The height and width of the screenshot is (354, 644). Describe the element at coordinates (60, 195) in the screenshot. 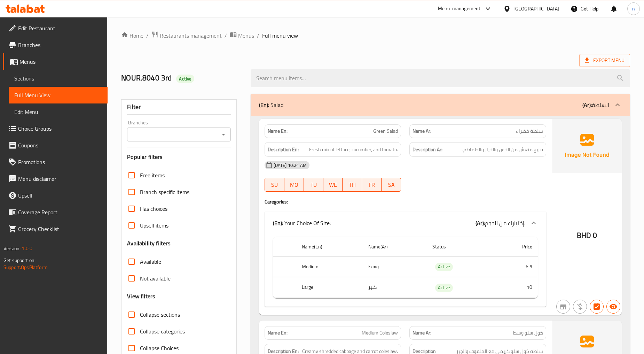

I see `span: Upsell` at that location.